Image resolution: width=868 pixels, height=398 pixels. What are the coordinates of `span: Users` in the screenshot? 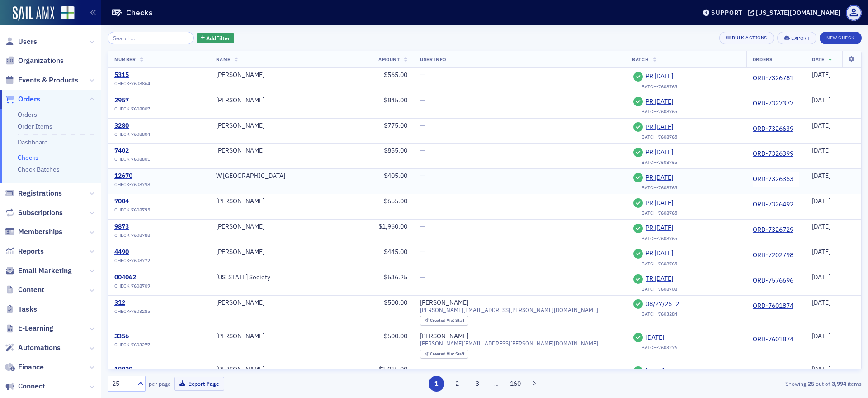 It's located at (28, 42).